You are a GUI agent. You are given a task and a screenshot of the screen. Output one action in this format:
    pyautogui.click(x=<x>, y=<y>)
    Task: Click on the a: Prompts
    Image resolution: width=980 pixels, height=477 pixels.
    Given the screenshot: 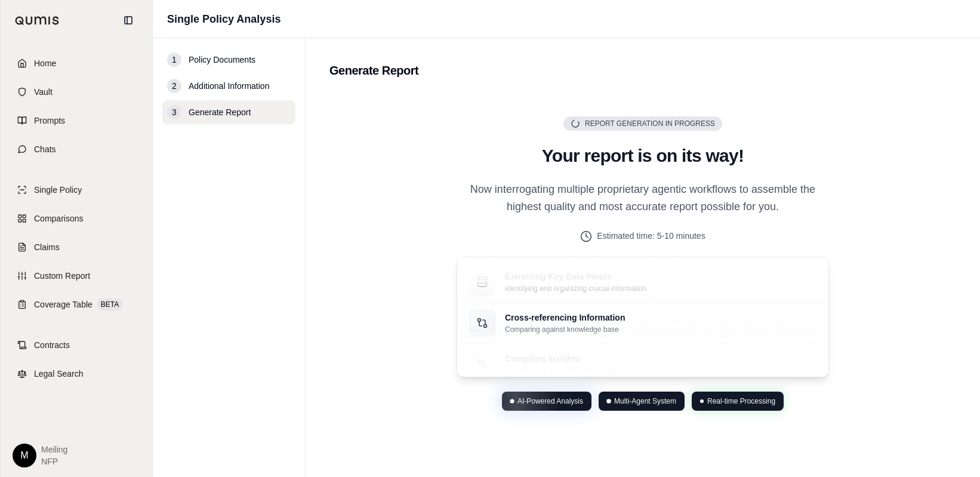 What is the action you would take?
    pyautogui.click(x=76, y=121)
    